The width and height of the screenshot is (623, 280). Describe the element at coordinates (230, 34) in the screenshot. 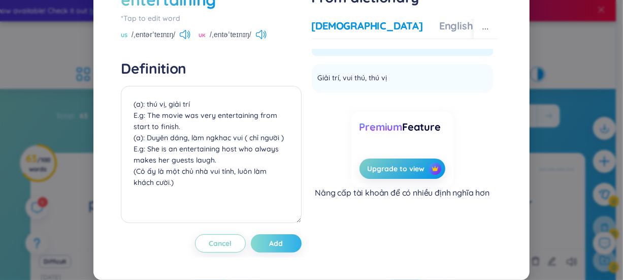

I see `span: /ˌentəˈteɪnɪŋ/` at that location.